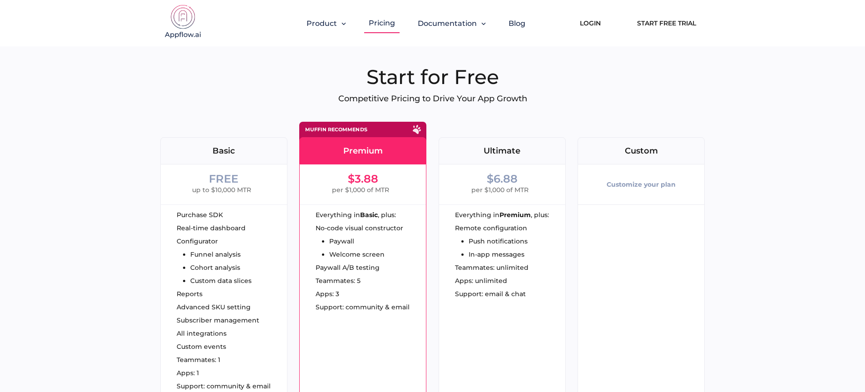  I want to click on div: FREE, so click(223, 179).